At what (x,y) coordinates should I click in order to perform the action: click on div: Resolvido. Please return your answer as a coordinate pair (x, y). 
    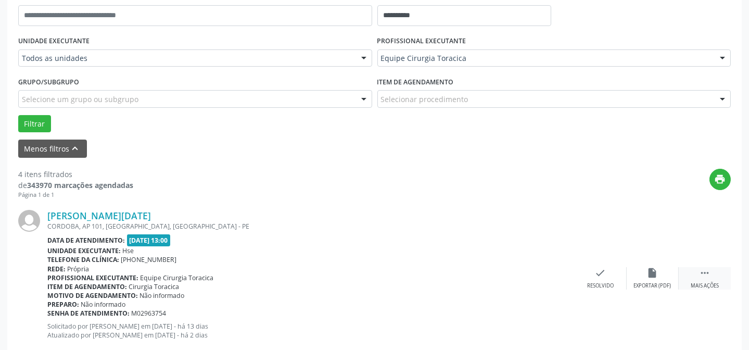
    Looking at the image, I should click on (600, 286).